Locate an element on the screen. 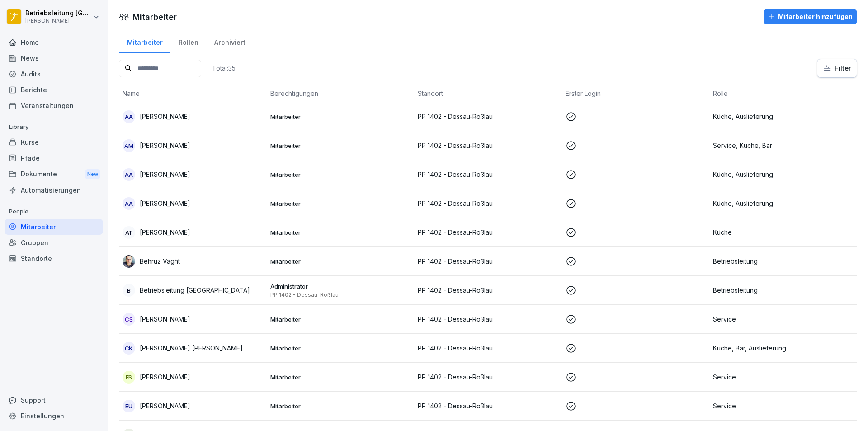 This screenshot has height=431, width=868. a: Kurse is located at coordinates (54, 142).